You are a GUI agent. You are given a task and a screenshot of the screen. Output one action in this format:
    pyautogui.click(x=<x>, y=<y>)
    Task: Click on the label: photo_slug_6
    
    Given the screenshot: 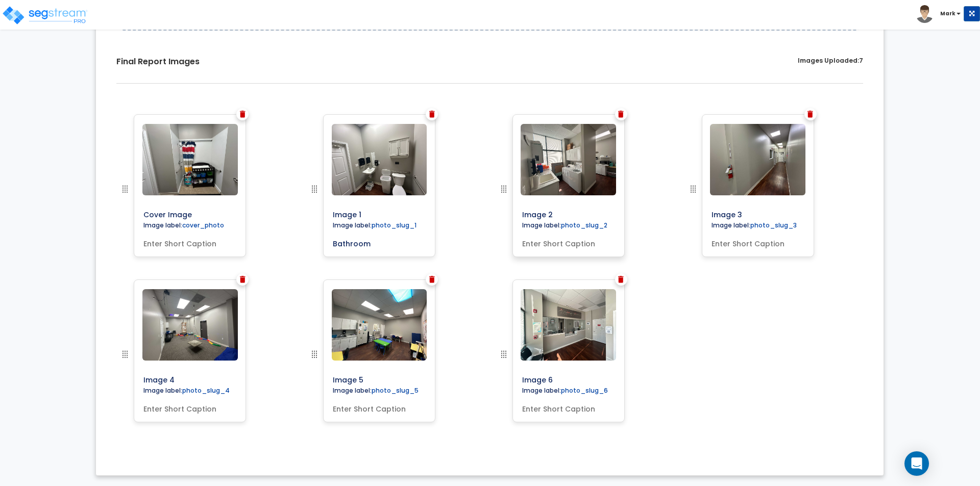 What is the action you would take?
    pyautogui.click(x=584, y=390)
    